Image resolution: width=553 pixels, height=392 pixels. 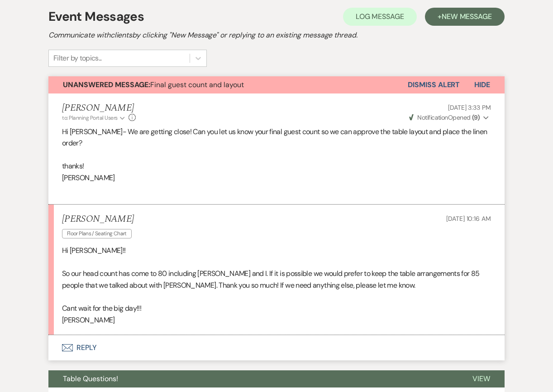 I want to click on span: Notification, so click(x=432, y=118).